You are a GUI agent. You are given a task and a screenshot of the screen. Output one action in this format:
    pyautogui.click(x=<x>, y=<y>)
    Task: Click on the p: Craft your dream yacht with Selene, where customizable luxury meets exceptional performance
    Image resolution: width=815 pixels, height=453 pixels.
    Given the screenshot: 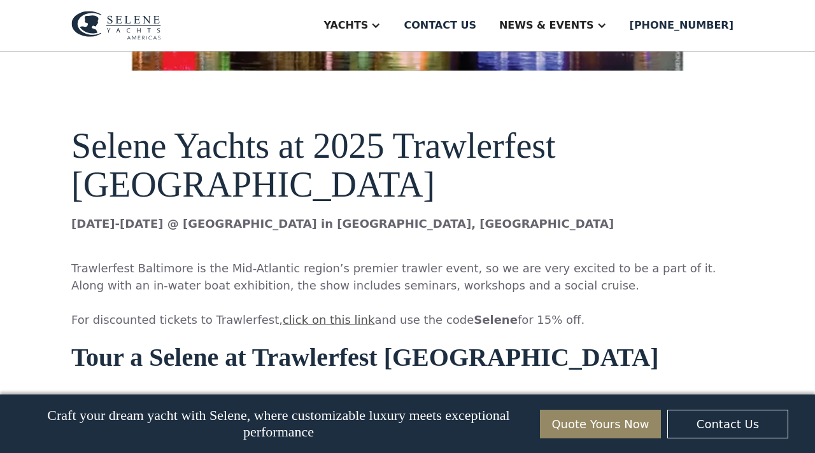 What is the action you would take?
    pyautogui.click(x=278, y=424)
    